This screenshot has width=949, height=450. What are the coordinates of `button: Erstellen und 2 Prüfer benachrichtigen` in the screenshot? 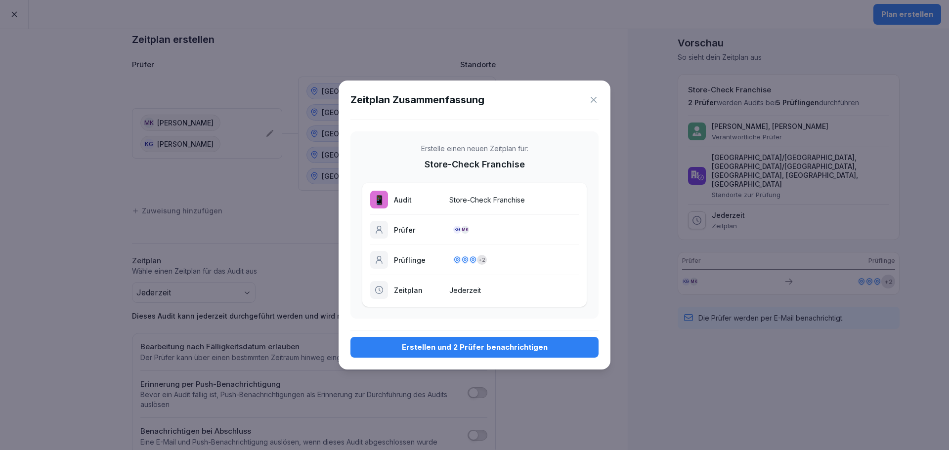 It's located at (474, 347).